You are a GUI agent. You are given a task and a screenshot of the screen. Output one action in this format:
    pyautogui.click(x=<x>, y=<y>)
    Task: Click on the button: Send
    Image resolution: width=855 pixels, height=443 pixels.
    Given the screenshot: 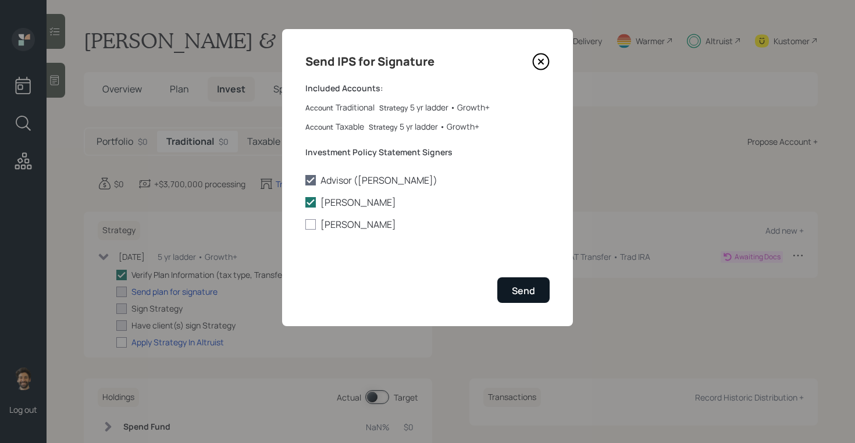 What is the action you would take?
    pyautogui.click(x=524, y=290)
    